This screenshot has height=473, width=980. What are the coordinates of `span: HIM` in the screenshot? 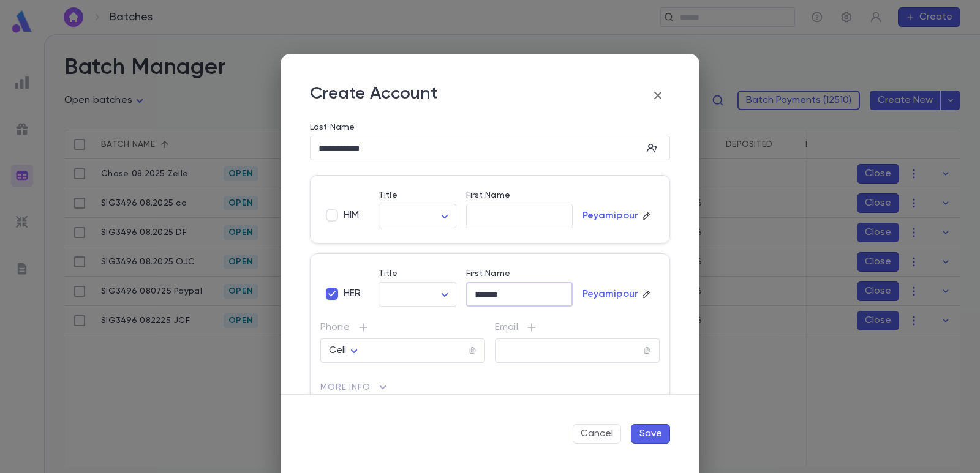 It's located at (351, 215).